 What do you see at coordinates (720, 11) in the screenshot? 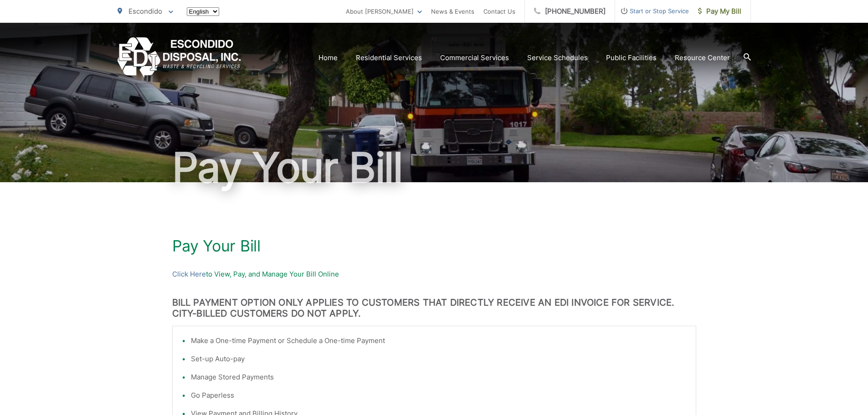
I see `span: Pay My Bill` at bounding box center [720, 11].